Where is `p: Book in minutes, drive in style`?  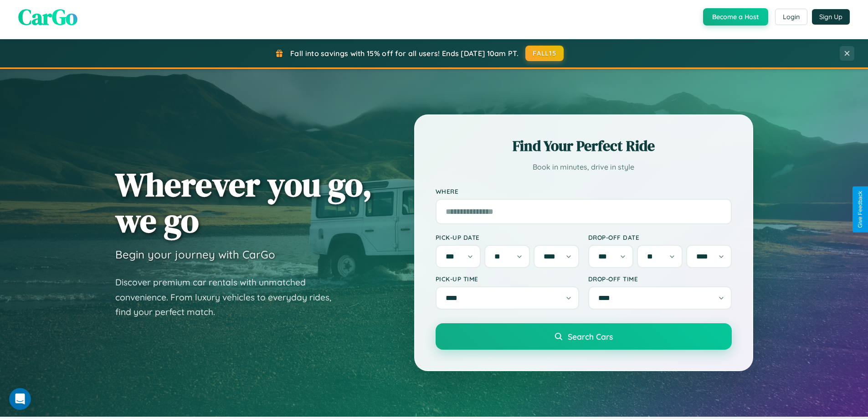
p: Book in minutes, drive in style is located at coordinates (583, 167).